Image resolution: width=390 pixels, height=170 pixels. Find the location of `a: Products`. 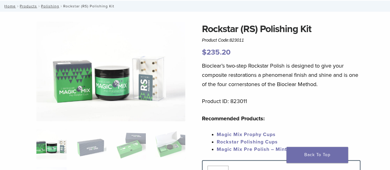

a: Products is located at coordinates (28, 6).